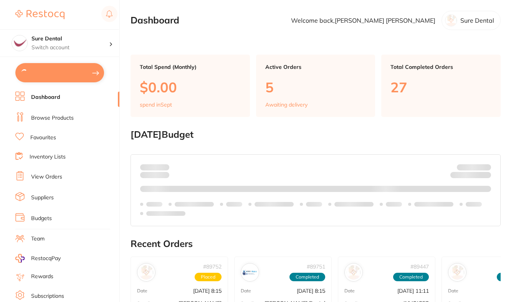  Describe the element at coordinates (287, 105) in the screenshot. I see `p: Awaiting delivery` at that location.